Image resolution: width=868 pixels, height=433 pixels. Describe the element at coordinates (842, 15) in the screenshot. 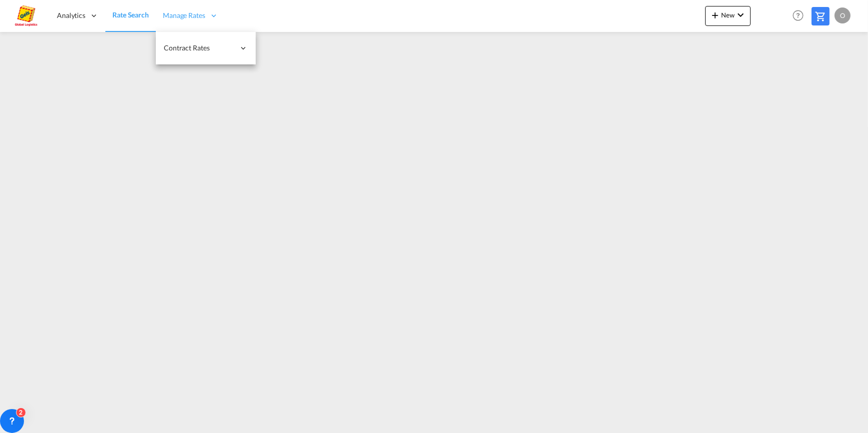

I see `div: O` at that location.